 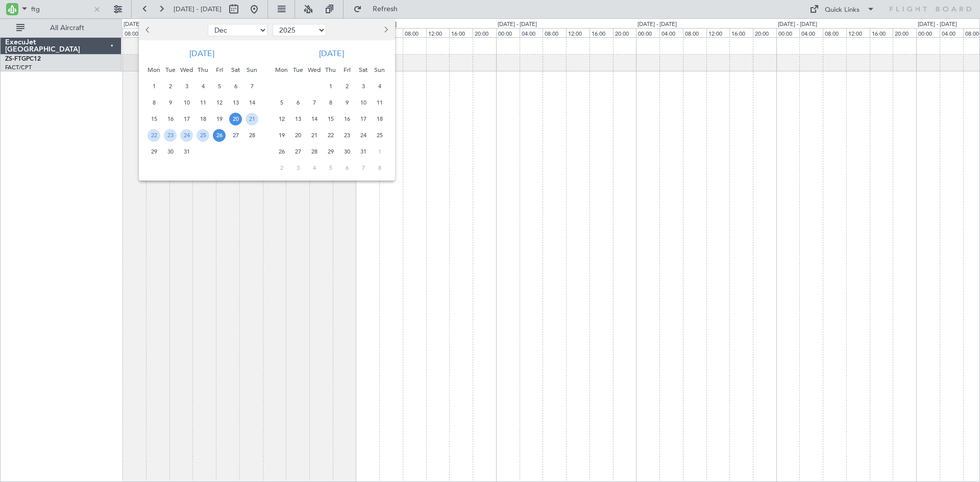 What do you see at coordinates (299, 30) in the screenshot?
I see `select: Select year` at bounding box center [299, 30].